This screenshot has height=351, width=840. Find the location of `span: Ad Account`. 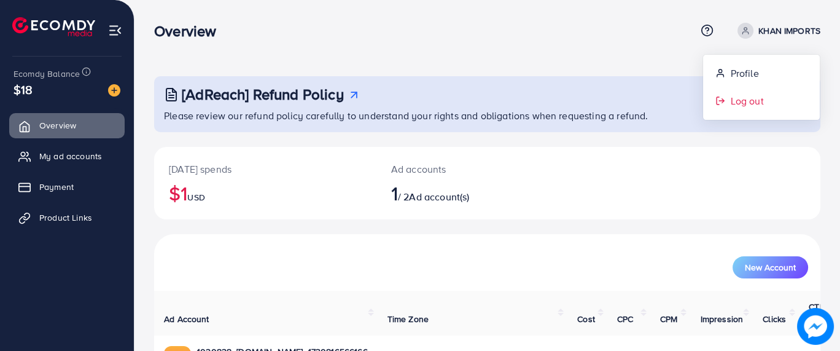

span: Ad Account is located at coordinates (187, 319).